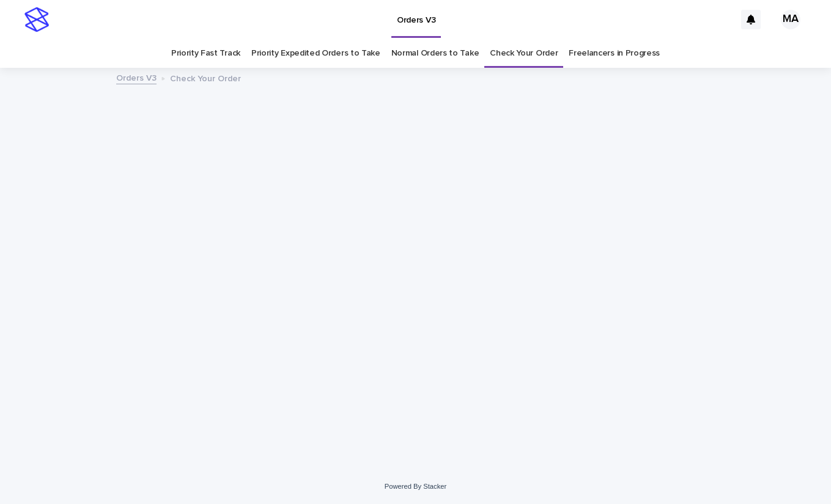 The height and width of the screenshot is (504, 831). I want to click on a: Normal Orders to Take, so click(435, 53).